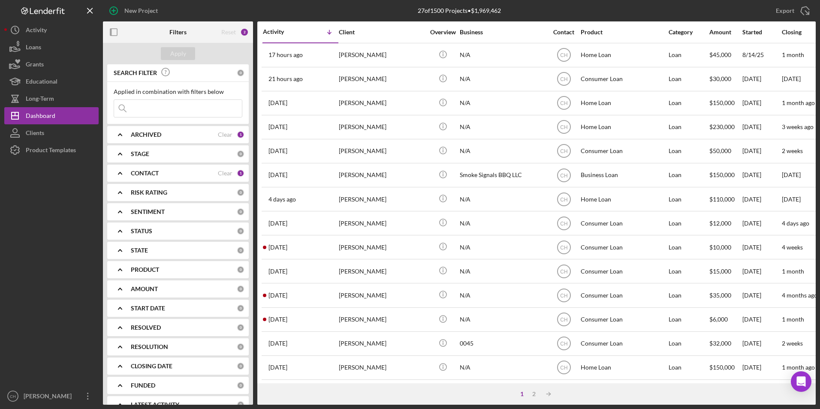  Describe the element at coordinates (51, 64) in the screenshot. I see `a: Grants` at that location.